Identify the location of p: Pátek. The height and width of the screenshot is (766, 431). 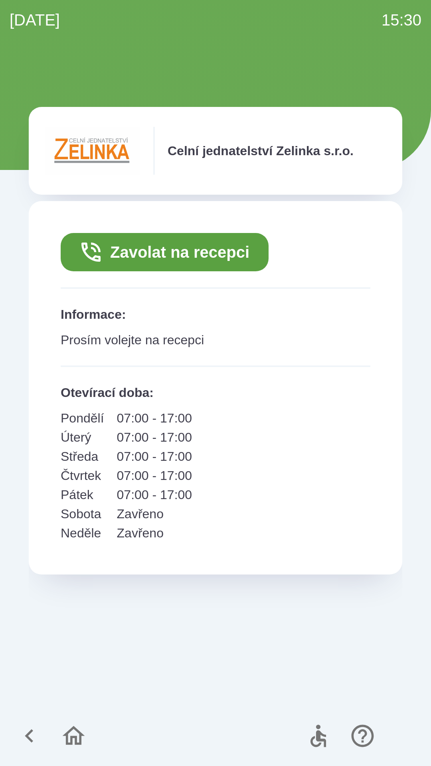
(82, 495).